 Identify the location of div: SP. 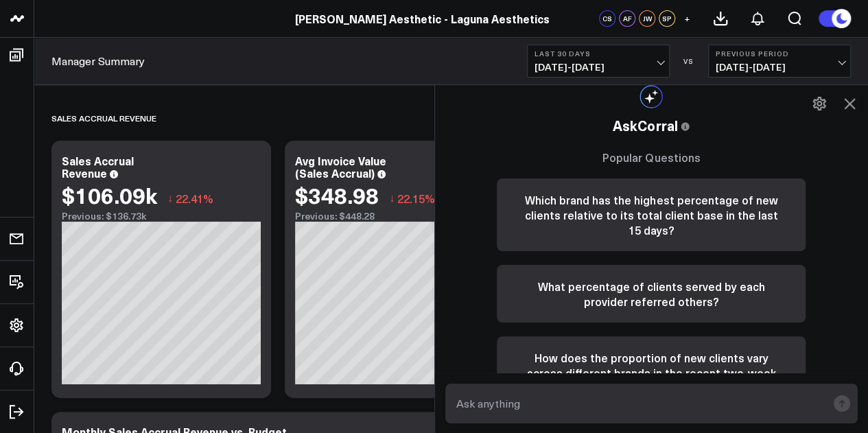
(667, 18).